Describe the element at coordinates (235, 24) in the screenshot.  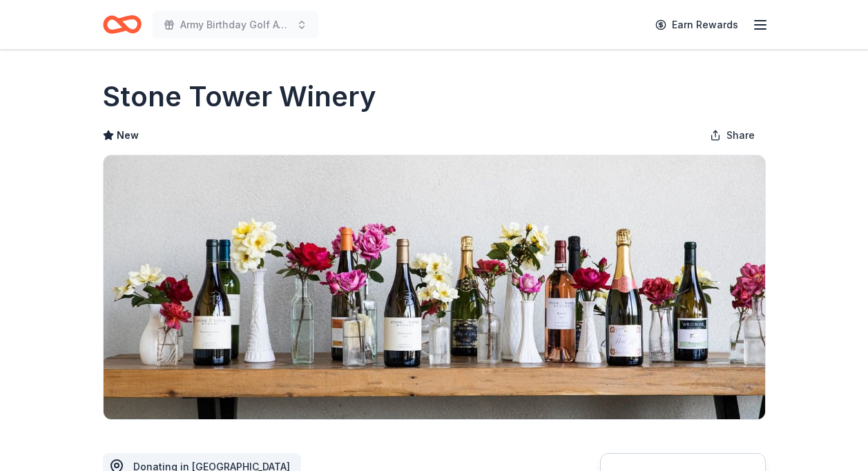
I see `button: Army Birthday Golf Awards Luncheon Silent Auction` at that location.